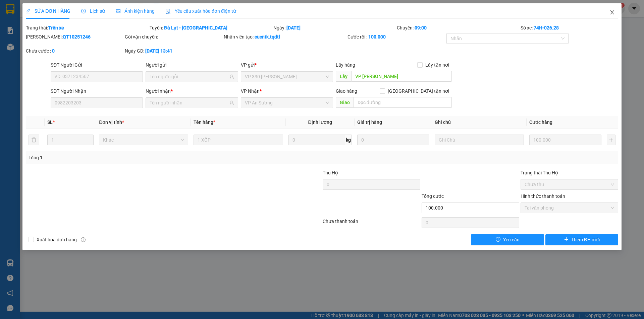 This screenshot has width=644, height=319. What do you see at coordinates (345, 103) in the screenshot?
I see `span: Giao` at bounding box center [345, 103].